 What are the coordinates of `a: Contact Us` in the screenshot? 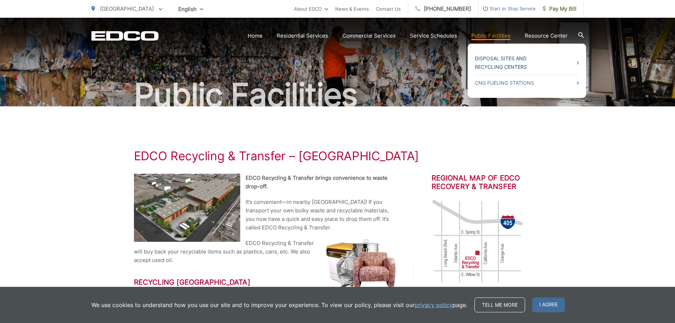 It's located at (388, 9).